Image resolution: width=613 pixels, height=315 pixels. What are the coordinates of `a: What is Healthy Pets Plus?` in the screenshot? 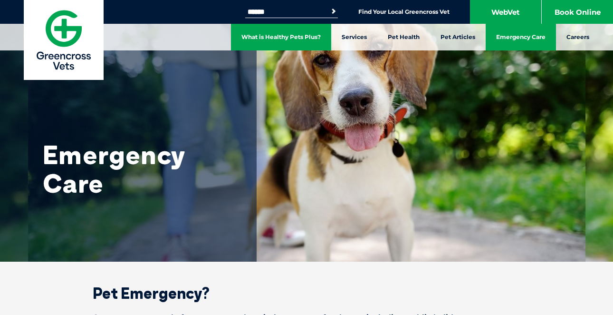 It's located at (281, 37).